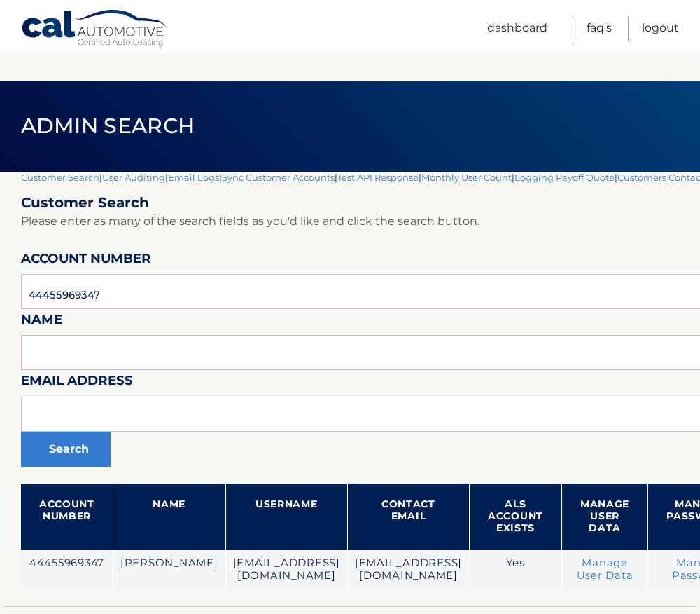  What do you see at coordinates (600, 28) in the screenshot?
I see `a: FAQ's` at bounding box center [600, 28].